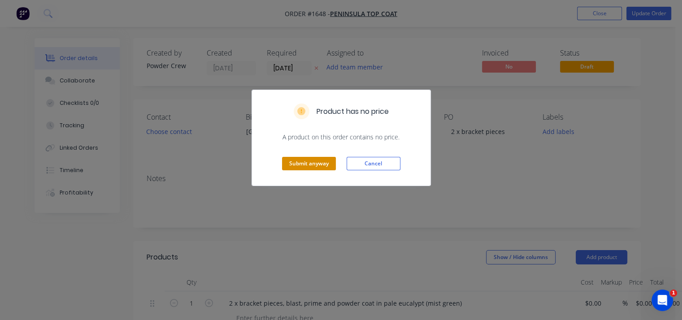 The height and width of the screenshot is (320, 682). Describe the element at coordinates (673, 293) in the screenshot. I see `span: 1` at that location.